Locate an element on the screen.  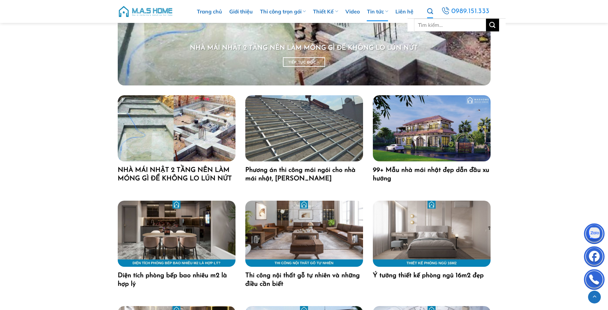
a: Diện tích phòng bếp bao nhiêu m2 là hợp lý is located at coordinates (177, 280).